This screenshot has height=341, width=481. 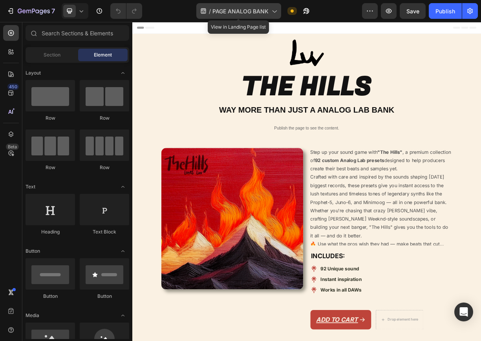 What do you see at coordinates (264, 316) in the screenshot?
I see `strong: INCLUDES:` at bounding box center [264, 316].